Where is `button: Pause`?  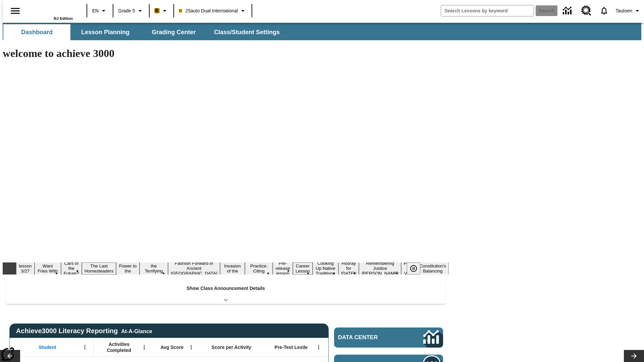 button: Pause is located at coordinates (414, 268).